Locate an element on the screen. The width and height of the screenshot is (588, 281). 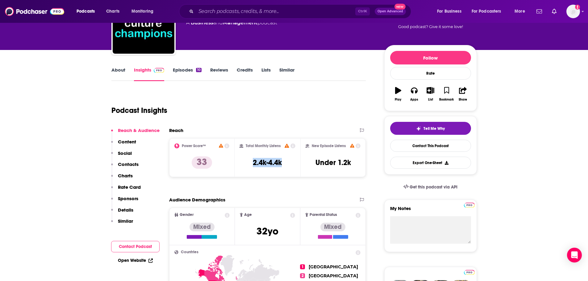
button: Show profile menu is located at coordinates (573, 11).